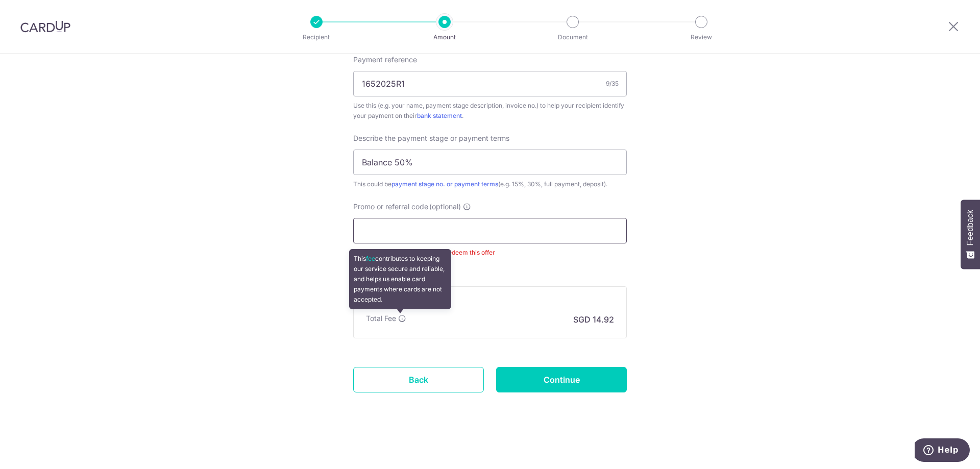  I want to click on div: This contributes to keeping our service secure and reliable, and helps us enable card payments wh..., so click(400, 279).